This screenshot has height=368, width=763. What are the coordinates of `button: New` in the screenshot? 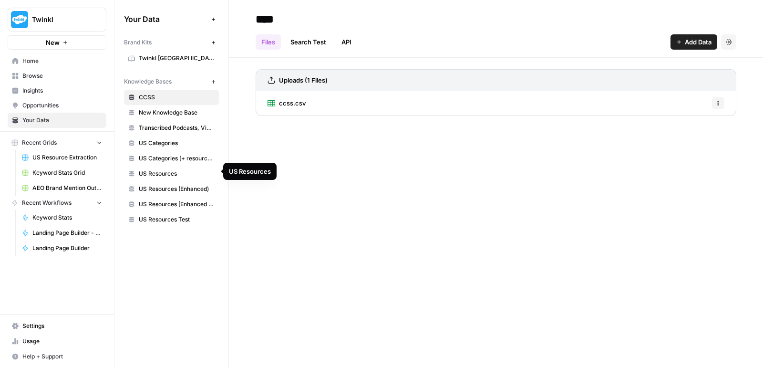 It's located at (57, 42).